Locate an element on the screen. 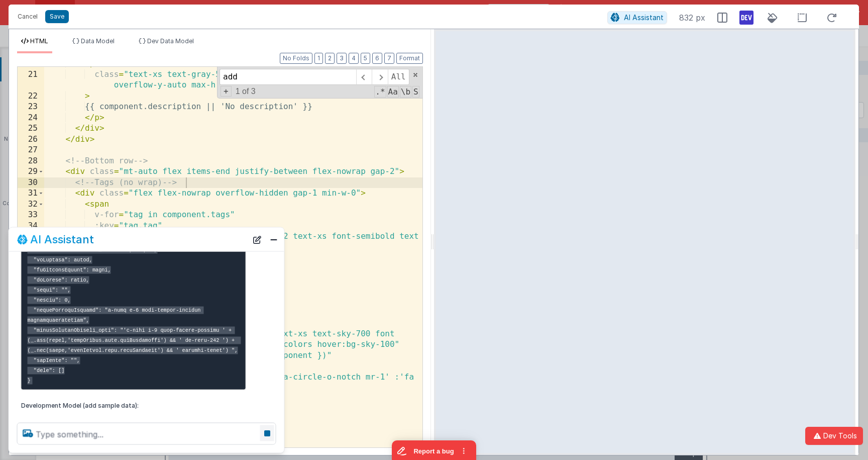 The image size is (868, 460). div: 30 is located at coordinates (31, 183).